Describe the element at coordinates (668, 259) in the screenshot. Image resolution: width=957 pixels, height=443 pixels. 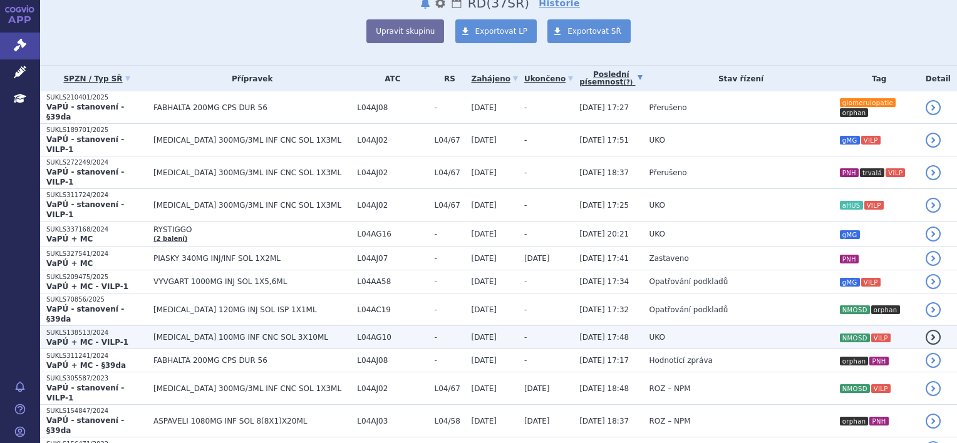
I see `span: Zastaveno` at that location.